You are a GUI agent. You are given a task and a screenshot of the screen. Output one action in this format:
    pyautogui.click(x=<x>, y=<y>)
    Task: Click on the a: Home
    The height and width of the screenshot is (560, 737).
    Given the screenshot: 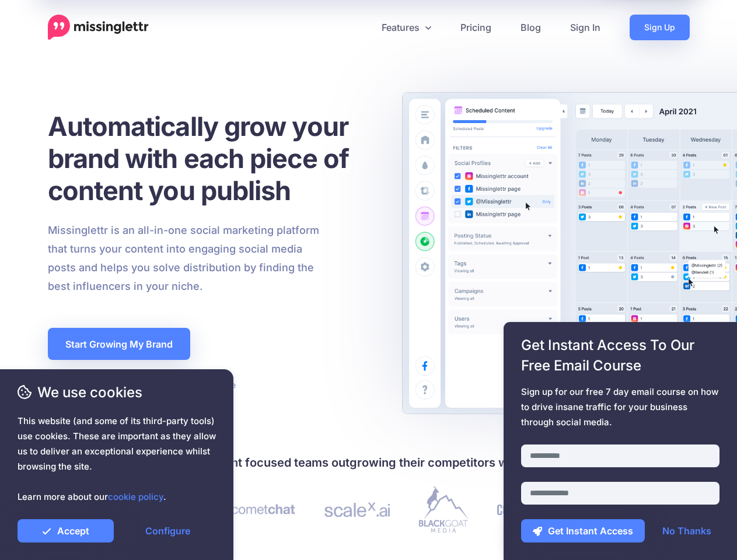 What is the action you would take?
    pyautogui.click(x=98, y=27)
    